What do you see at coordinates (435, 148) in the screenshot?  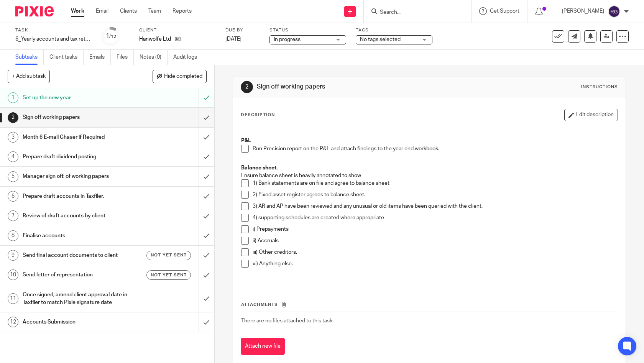 I see `p: Run Precision report on the P&L and attach findings to the year end workbook.` at bounding box center [435, 148].